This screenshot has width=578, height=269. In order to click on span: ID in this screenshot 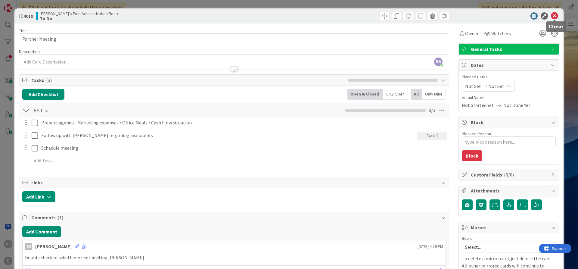, I will do `click(26, 16)`.